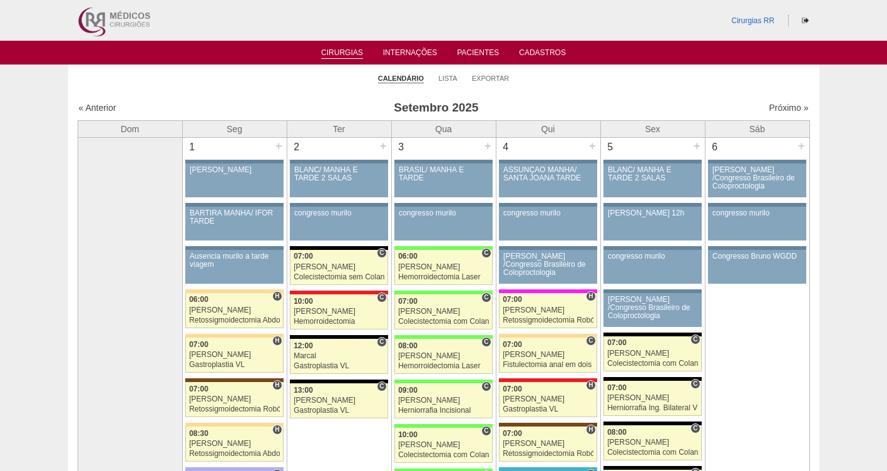  What do you see at coordinates (652, 408) in the screenshot?
I see `div: Herniorrafia Ing. Bilateral VL` at bounding box center [652, 408].